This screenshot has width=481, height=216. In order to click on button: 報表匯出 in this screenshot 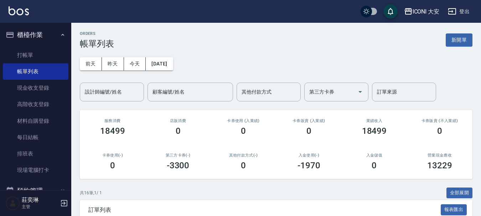, I will do `click(454, 210)`.